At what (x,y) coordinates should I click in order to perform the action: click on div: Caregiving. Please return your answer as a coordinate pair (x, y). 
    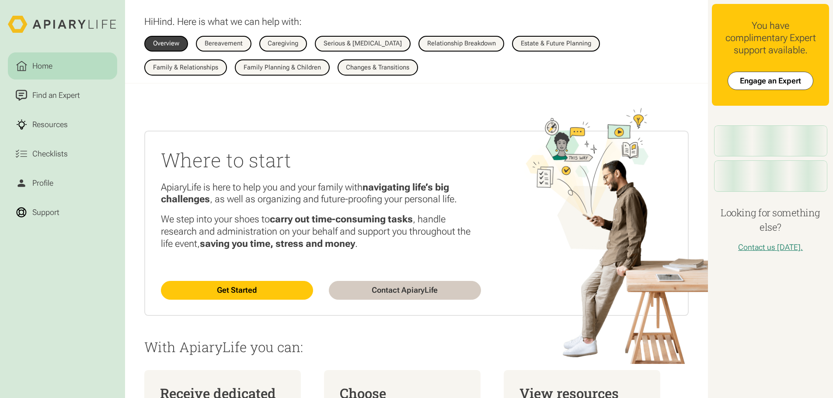
    Looking at the image, I should click on (283, 43).